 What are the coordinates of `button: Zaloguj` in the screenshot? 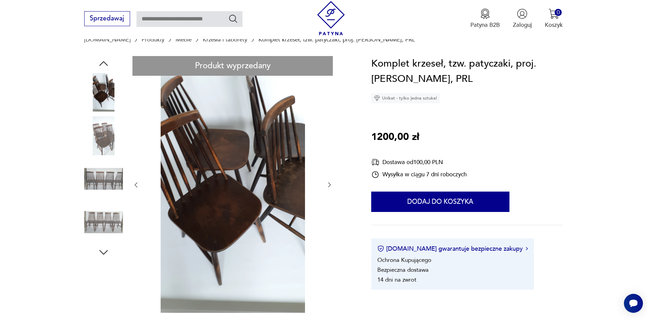 It's located at (523, 19).